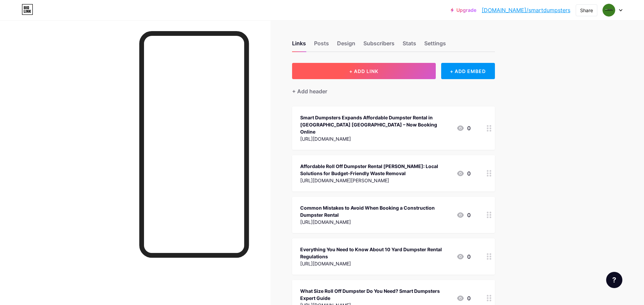 The width and height of the screenshot is (644, 305). Describe the element at coordinates (468, 71) in the screenshot. I see `div: + ADD EMBED` at that location.